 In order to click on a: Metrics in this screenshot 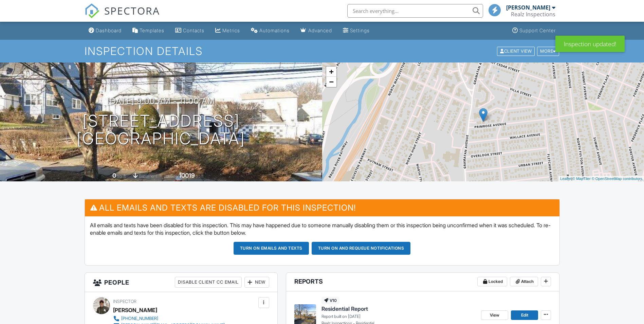, I will do `click(227, 30)`.